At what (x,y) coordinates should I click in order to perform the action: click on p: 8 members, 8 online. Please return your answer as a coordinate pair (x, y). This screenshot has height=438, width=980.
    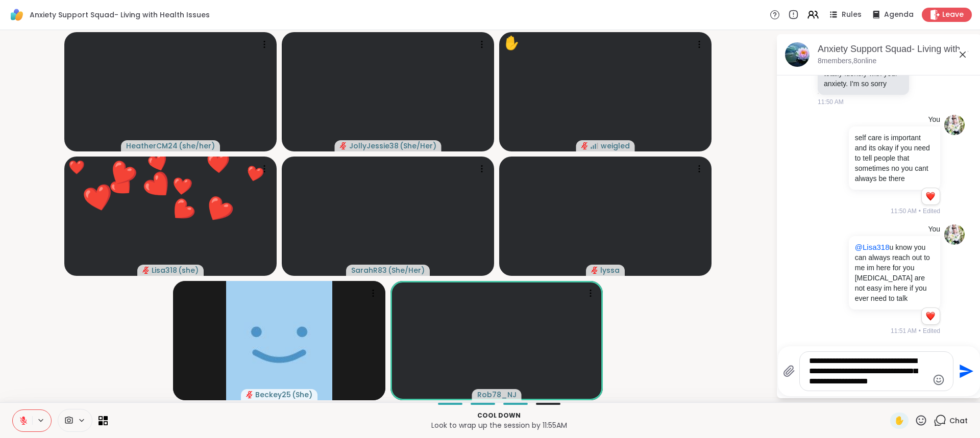
    Looking at the image, I should click on (847, 61).